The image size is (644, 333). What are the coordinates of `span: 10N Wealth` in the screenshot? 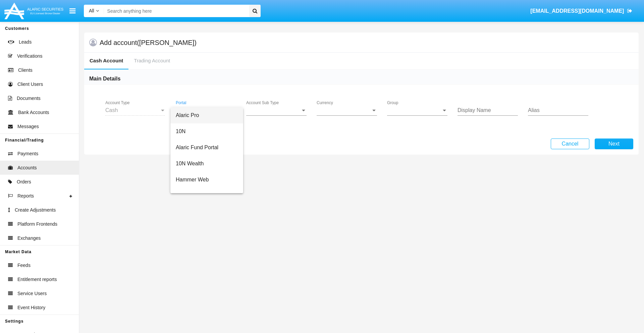 It's located at (207, 164).